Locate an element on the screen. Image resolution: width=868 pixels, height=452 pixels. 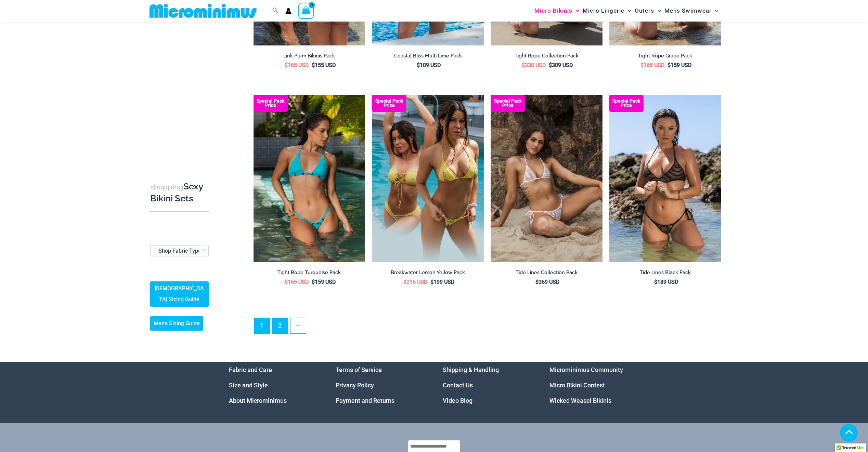
img: MM SHOP LOGO FLAT is located at coordinates (203, 10).